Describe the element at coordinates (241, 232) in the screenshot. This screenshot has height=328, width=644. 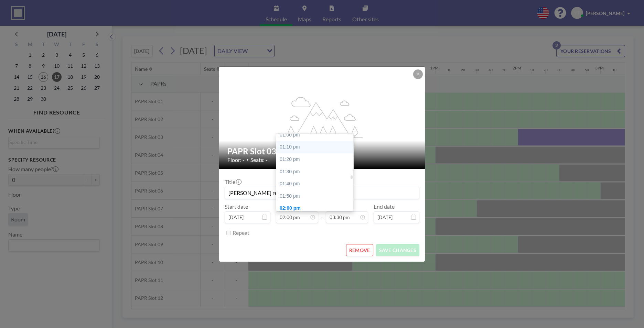
I see `label: Repeat` at that location.